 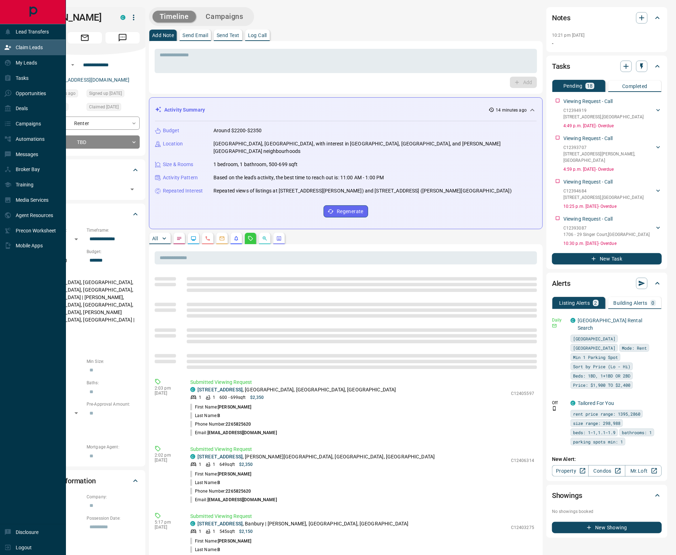 I want to click on span: bathrooms: 1, so click(x=636, y=432).